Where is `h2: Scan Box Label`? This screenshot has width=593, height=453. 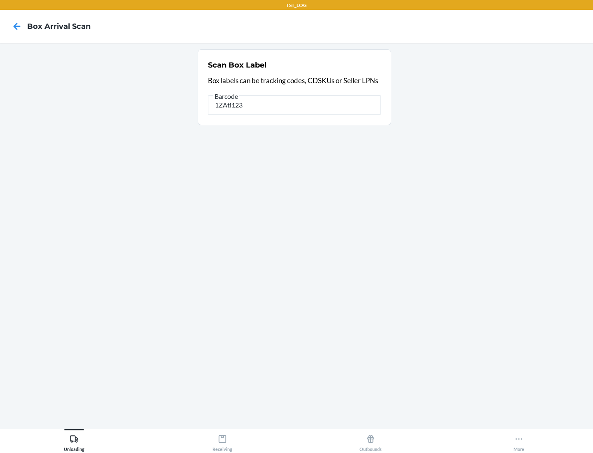
h2: Scan Box Label is located at coordinates (237, 65).